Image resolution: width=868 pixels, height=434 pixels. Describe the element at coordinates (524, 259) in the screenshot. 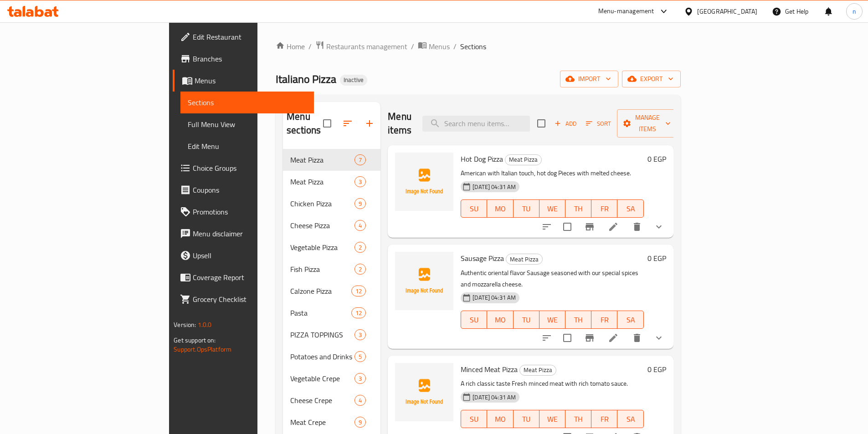

I see `span: Meat Pizza` at that location.